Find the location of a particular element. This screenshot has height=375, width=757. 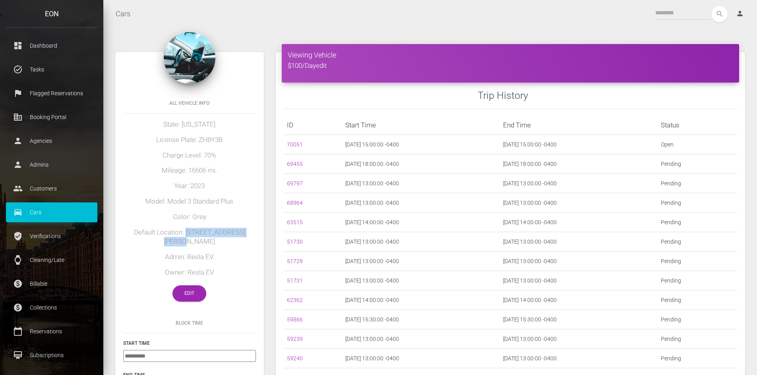

i: search is located at coordinates (719, 14).